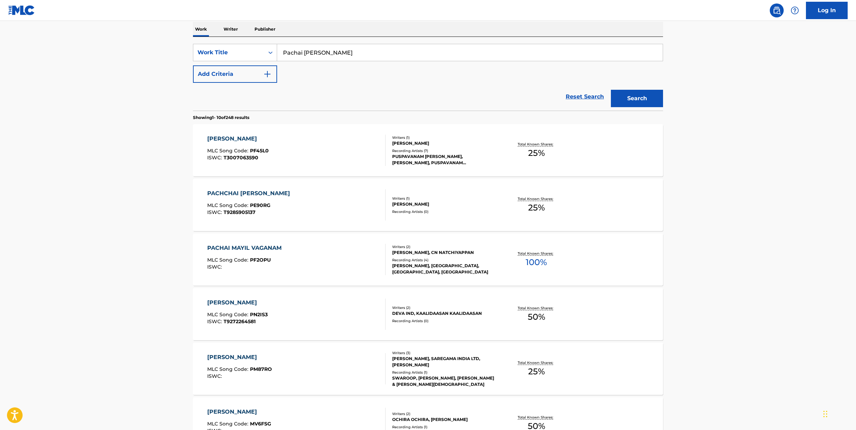  Describe the element at coordinates (637, 98) in the screenshot. I see `button: Search` at that location.